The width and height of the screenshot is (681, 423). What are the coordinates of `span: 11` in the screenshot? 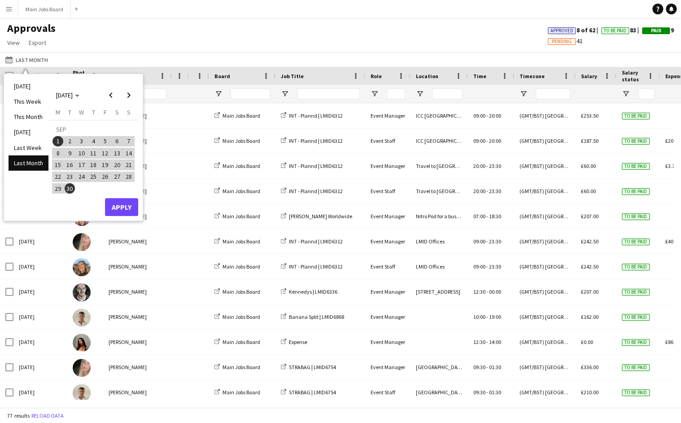 It's located at (93, 153).